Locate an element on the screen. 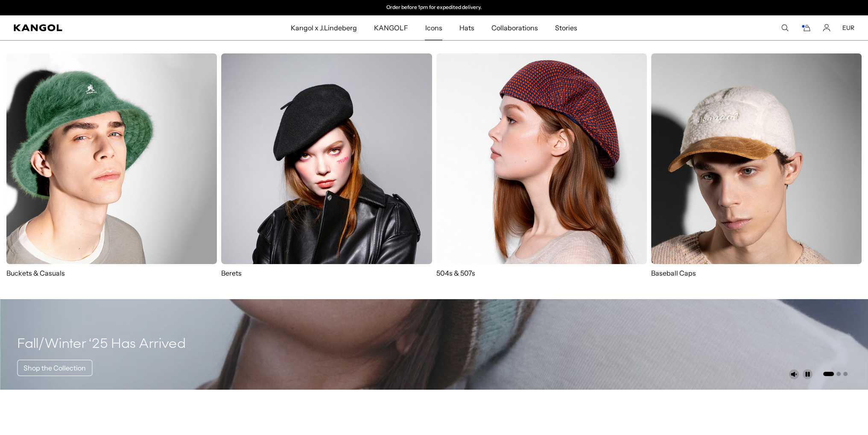 The height and width of the screenshot is (435, 868). a: Berets is located at coordinates (326, 166).